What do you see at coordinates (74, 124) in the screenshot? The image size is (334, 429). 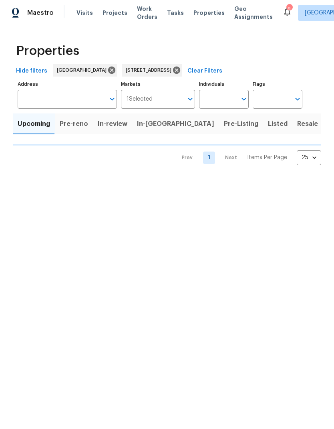 I see `span: Pre-reno` at bounding box center [74, 124].